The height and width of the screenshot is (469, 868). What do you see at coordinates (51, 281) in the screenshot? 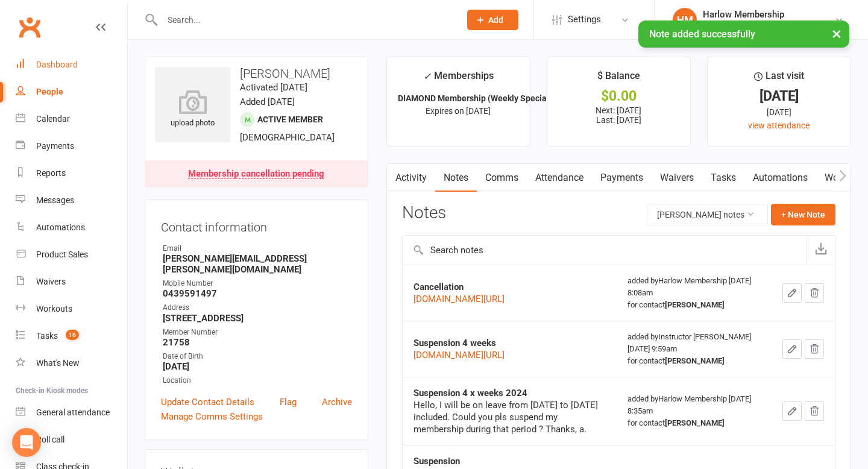
I see `div: Waivers` at bounding box center [51, 281].